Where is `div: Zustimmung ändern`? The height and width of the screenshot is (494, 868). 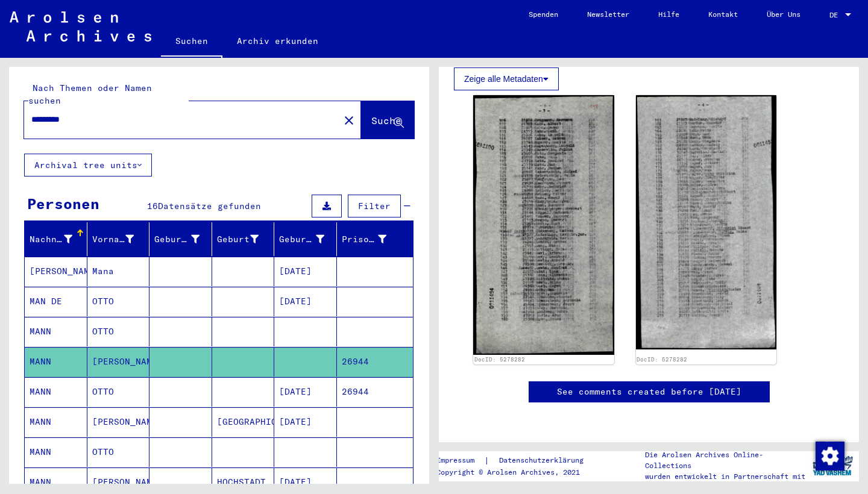
div: Zustimmung ändern is located at coordinates (830, 456).